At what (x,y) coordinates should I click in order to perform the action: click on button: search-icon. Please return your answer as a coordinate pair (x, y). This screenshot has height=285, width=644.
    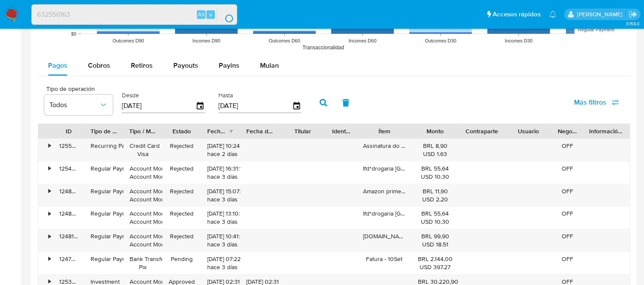
    Looking at the image, I should click on (224, 15).